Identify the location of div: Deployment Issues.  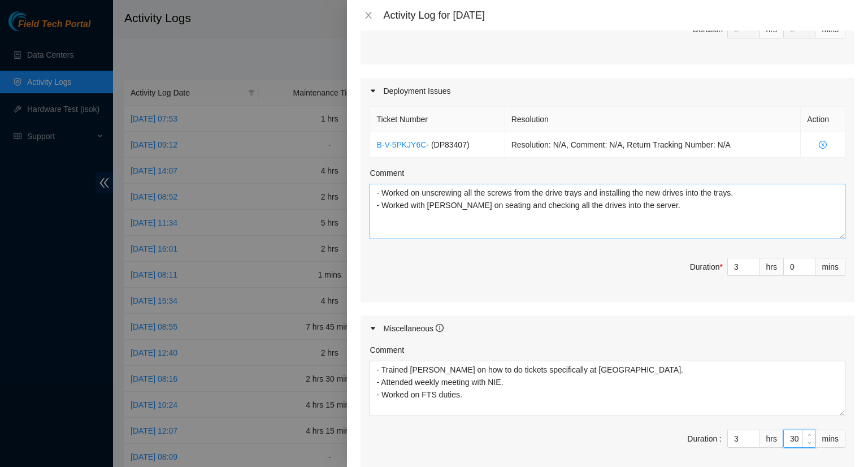
(607, 91).